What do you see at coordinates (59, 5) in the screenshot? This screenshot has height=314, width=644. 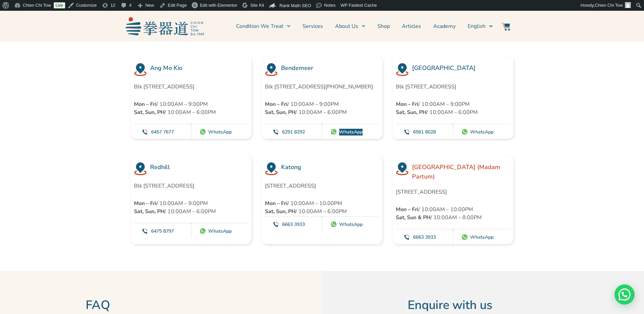 I see `a: Live` at bounding box center [59, 5].